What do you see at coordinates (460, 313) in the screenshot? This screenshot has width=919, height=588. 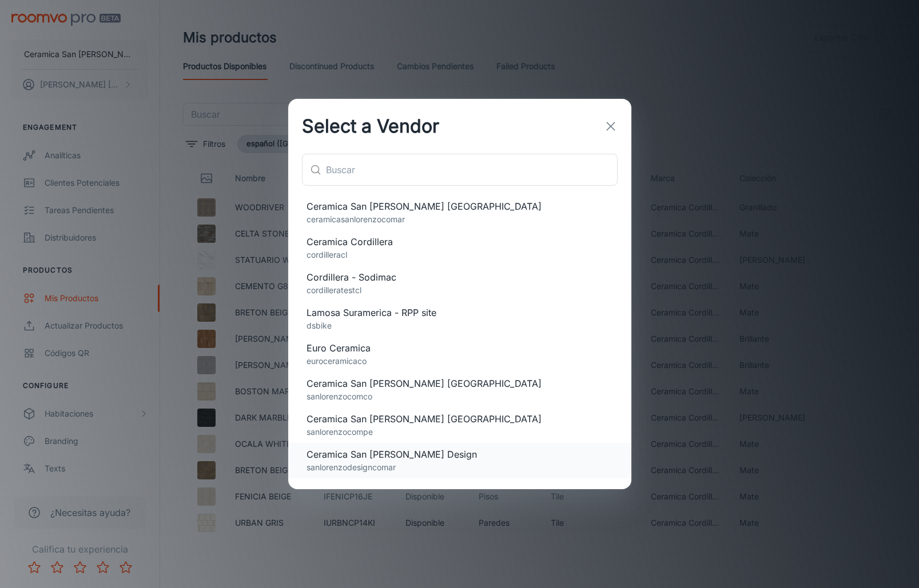 I see `span: Lamosa Suramerica - RPP site` at bounding box center [460, 313].